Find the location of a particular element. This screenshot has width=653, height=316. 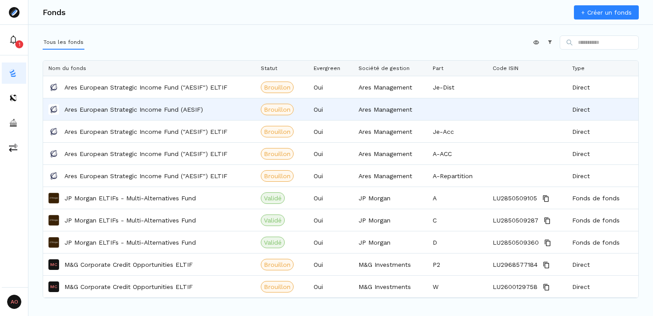

div: Je-Dist is located at coordinates (457, 87).